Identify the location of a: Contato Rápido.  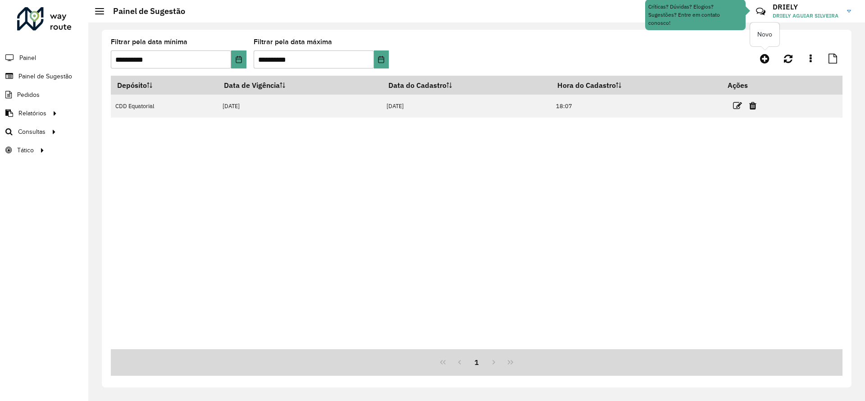
(761, 11).